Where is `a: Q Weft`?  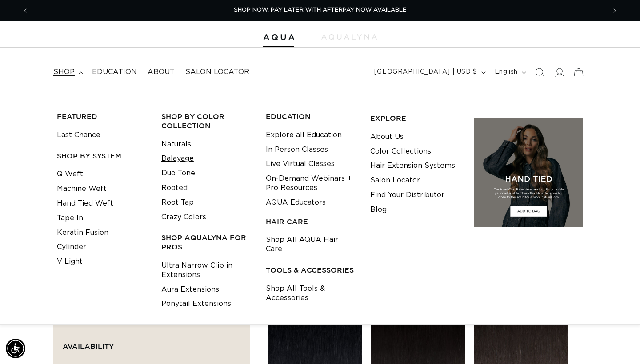
a: Q Weft is located at coordinates (70, 174).